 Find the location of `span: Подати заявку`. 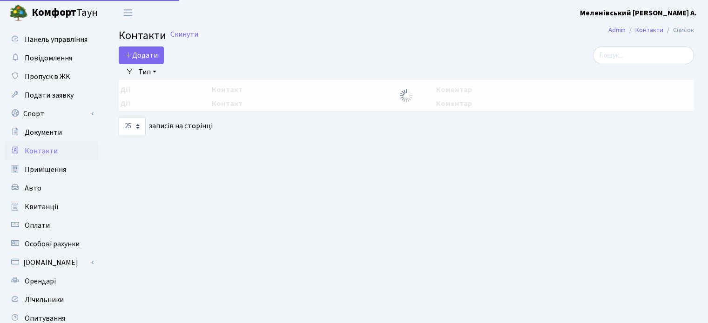

span: Подати заявку is located at coordinates (49, 95).